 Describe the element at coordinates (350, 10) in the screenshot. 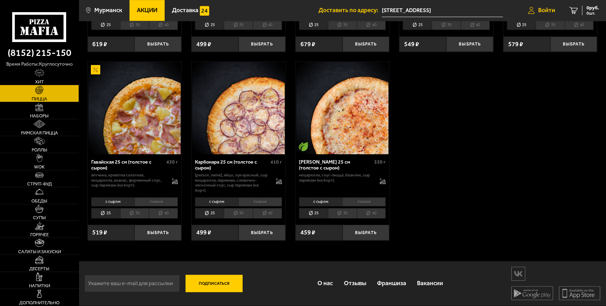

I see `span: Доставить по адресу:` at that location.